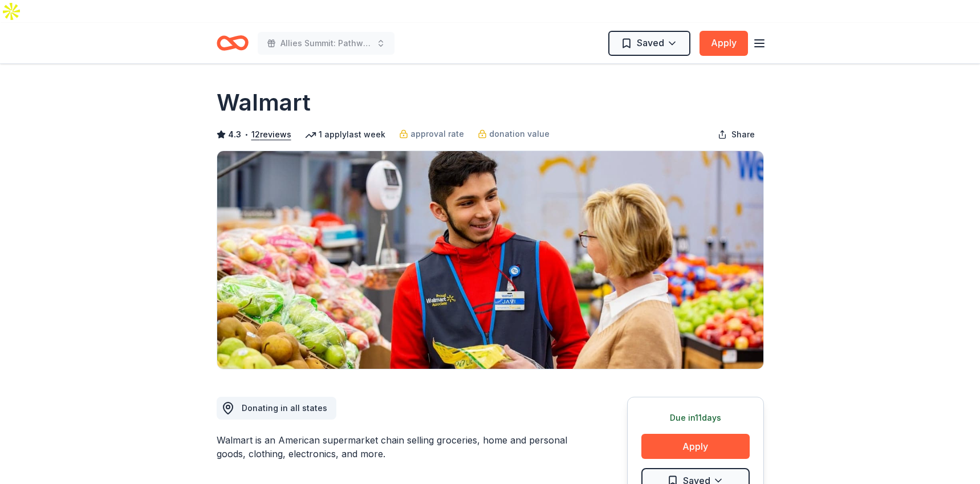 The height and width of the screenshot is (484, 980). Describe the element at coordinates (743, 135) in the screenshot. I see `span: Share` at that location.